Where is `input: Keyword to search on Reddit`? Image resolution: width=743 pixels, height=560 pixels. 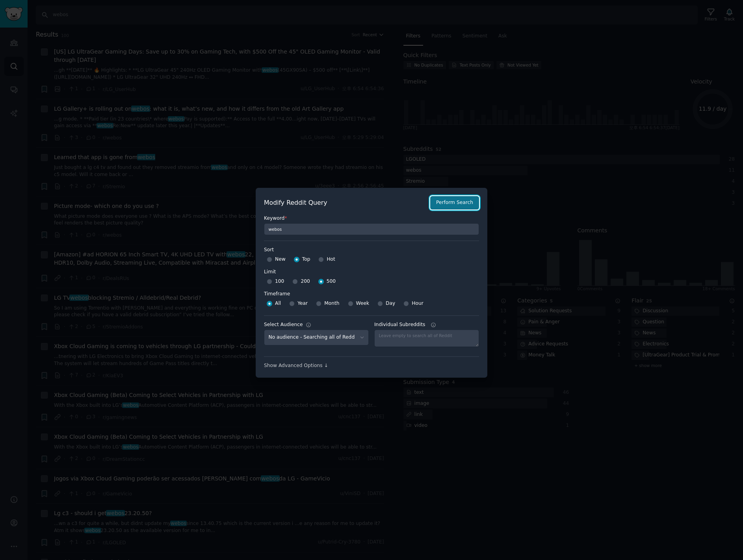
input: Keyword to search on Reddit is located at coordinates (372, 229).